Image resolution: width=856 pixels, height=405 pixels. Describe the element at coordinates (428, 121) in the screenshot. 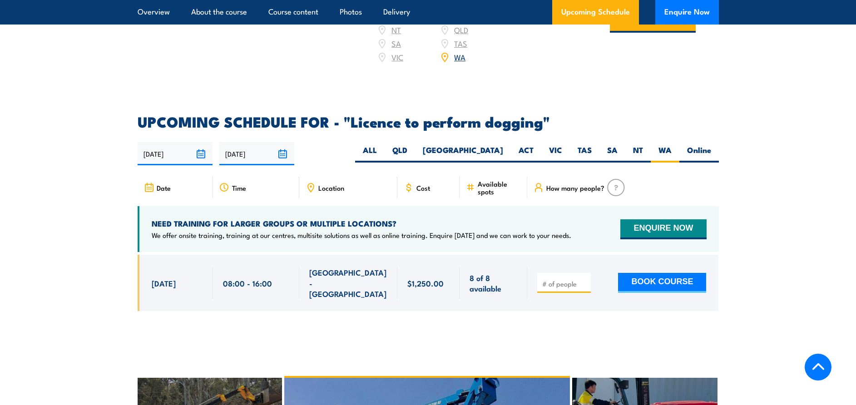

I see `h2: UPCOMING SCHEDULE FOR - "Licence to perform dogging"` at that location.